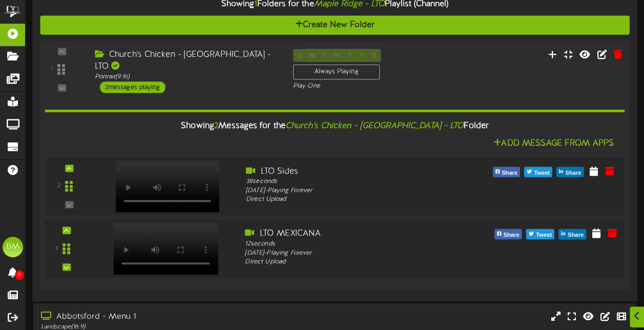 The image size is (644, 330). Describe the element at coordinates (159, 317) in the screenshot. I see `div: Abbotsford - Menu 1` at that location.